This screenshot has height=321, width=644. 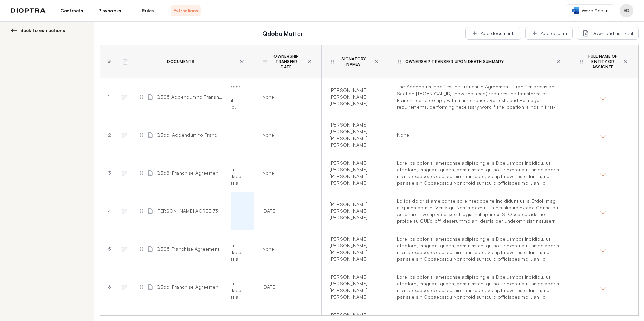 I want to click on span: Ownership Transfer Date, so click(x=286, y=62).